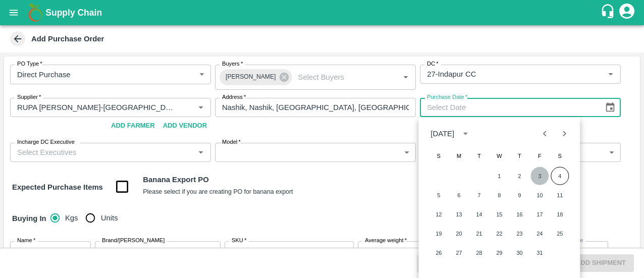 This screenshot has width=644, height=278. Describe the element at coordinates (590, 251) in the screenshot. I see `p: / Kg` at that location.